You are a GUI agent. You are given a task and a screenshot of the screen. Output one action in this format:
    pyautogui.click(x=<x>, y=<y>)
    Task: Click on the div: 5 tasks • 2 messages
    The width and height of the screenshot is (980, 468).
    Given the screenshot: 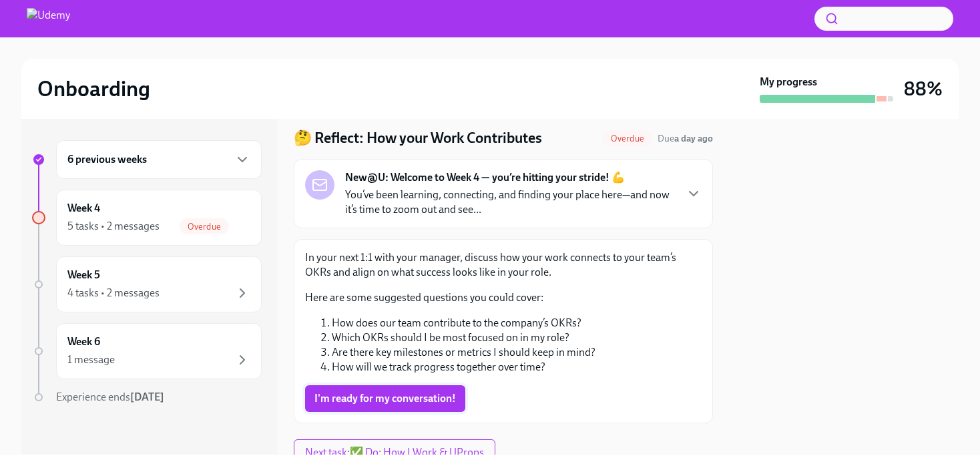 What is the action you would take?
    pyautogui.click(x=114, y=226)
    